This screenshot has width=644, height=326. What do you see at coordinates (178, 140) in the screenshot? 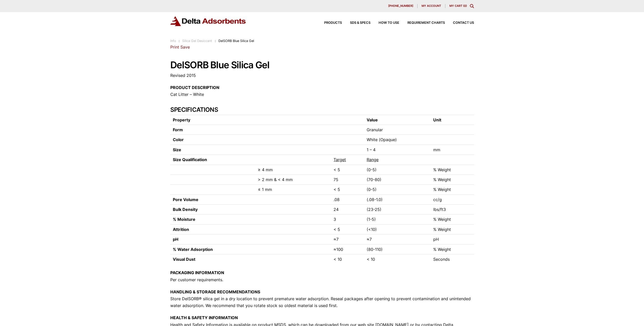
I see `strong: Color` at bounding box center [178, 140].